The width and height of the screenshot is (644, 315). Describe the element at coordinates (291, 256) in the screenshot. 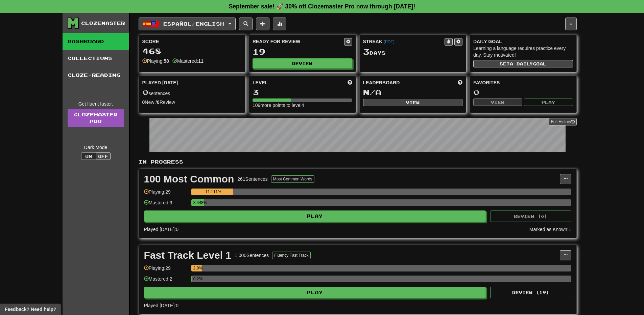

I see `button: Fluency Fast Track` at that location.